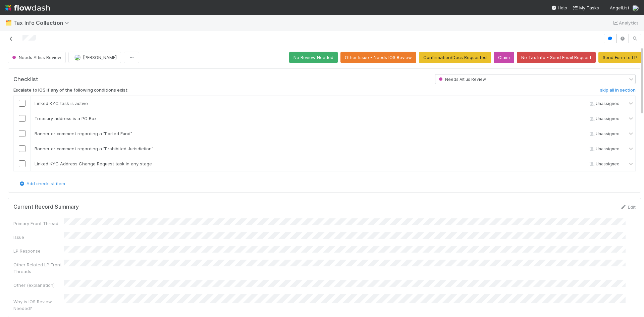 The width and height of the screenshot is (644, 317). Describe the element at coordinates (42, 183) in the screenshot. I see `a: Add checklist item` at that location.